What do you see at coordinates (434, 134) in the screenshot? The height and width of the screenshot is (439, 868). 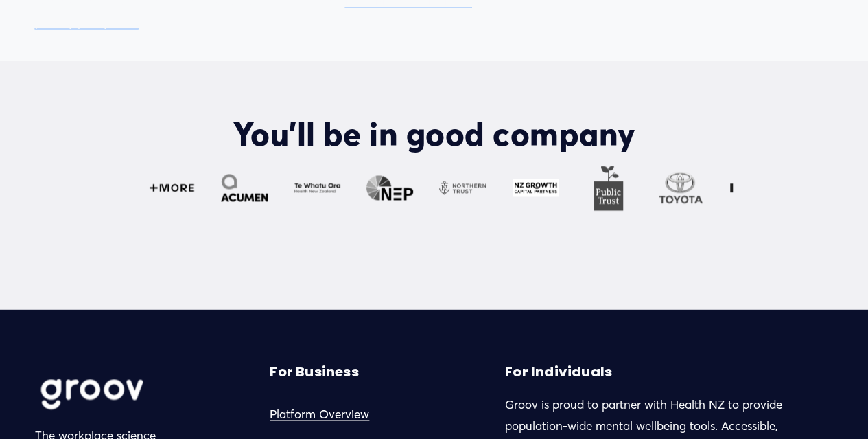 I see `span: You’ll be in good company` at bounding box center [434, 134].